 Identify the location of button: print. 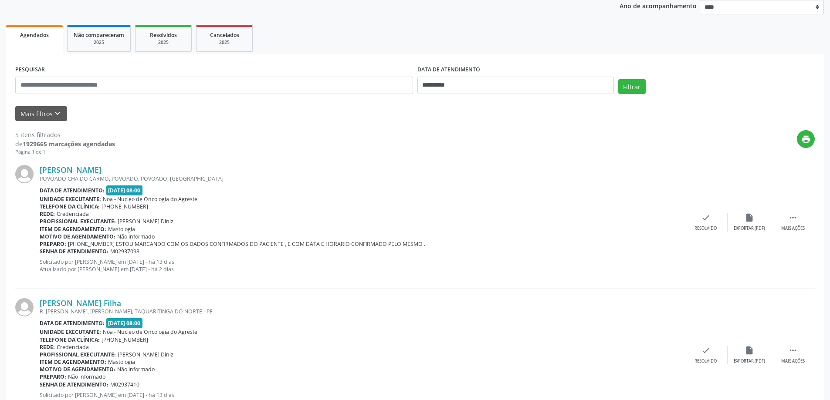
(806, 139).